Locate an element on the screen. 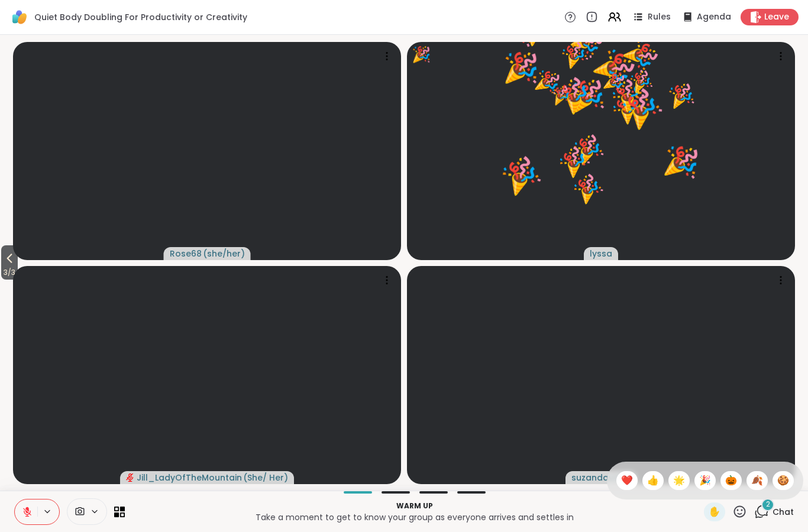 The image size is (808, 532). span: 2 is located at coordinates (768, 504).